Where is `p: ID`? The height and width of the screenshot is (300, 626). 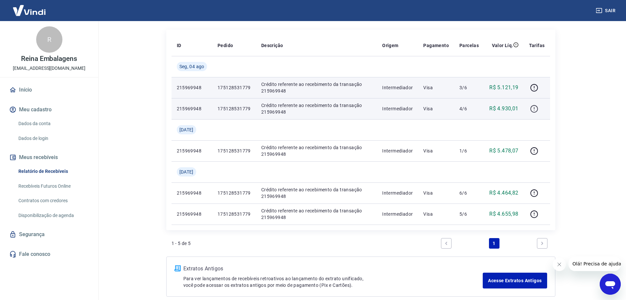 p: ID is located at coordinates (179, 45).